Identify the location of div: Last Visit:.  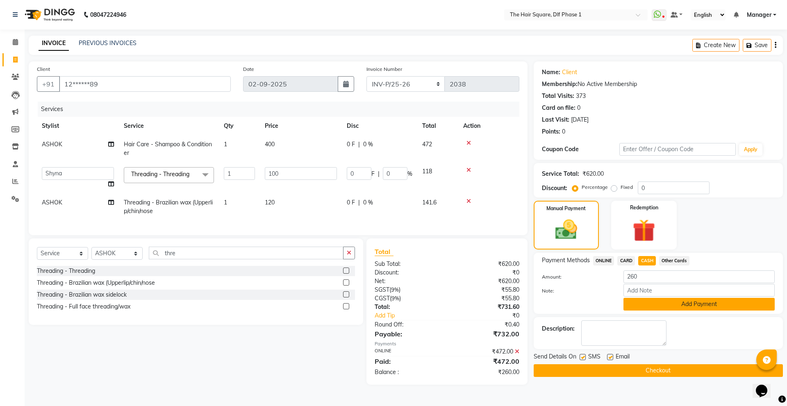
(555, 120).